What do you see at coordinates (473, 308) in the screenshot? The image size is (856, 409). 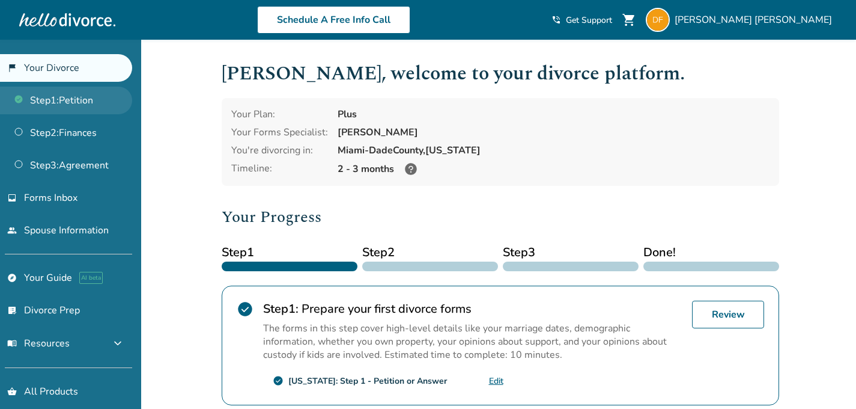 I see `h2: Prepare your first divorce forms` at bounding box center [473, 308].